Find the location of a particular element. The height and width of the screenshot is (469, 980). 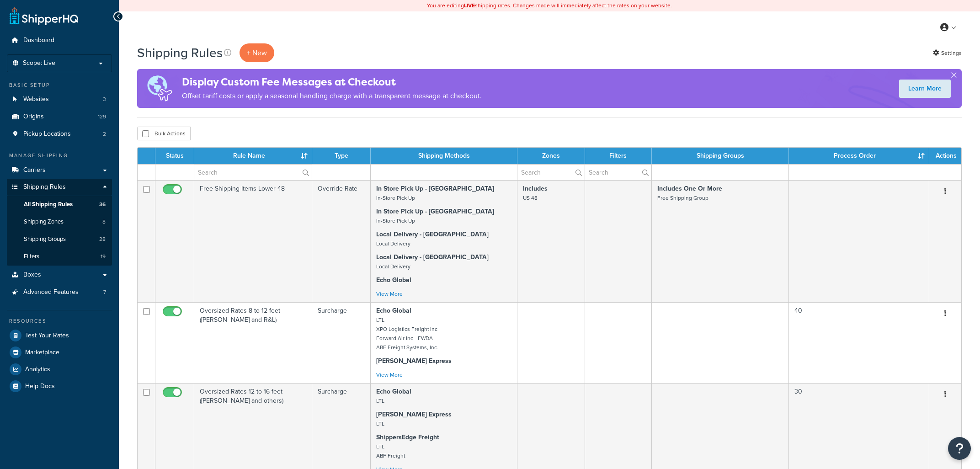

div: Resources is located at coordinates (60, 320).